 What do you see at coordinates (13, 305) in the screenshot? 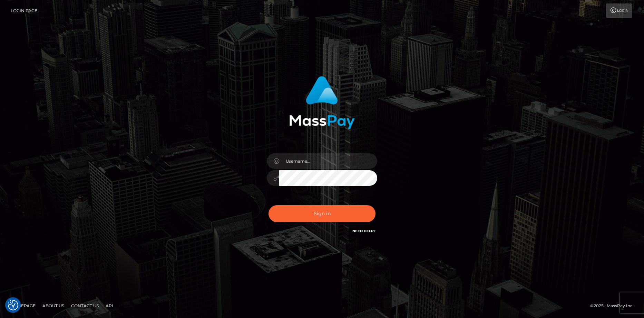
I see `img: Revisit consent button` at bounding box center [13, 305].